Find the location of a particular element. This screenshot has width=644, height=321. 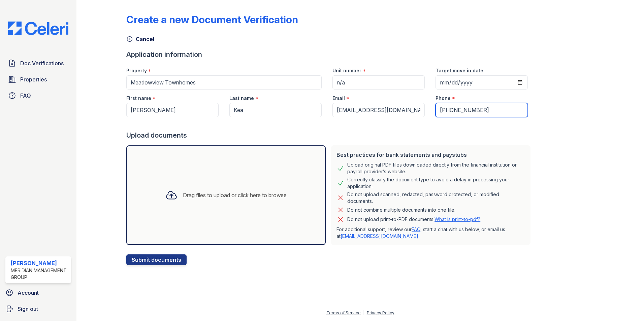

label: Target move in date is located at coordinates (459, 70).